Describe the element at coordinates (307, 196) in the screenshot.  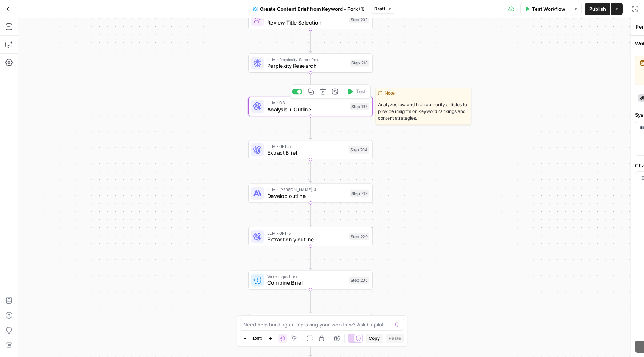
I see `span: Develop outline` at that location.